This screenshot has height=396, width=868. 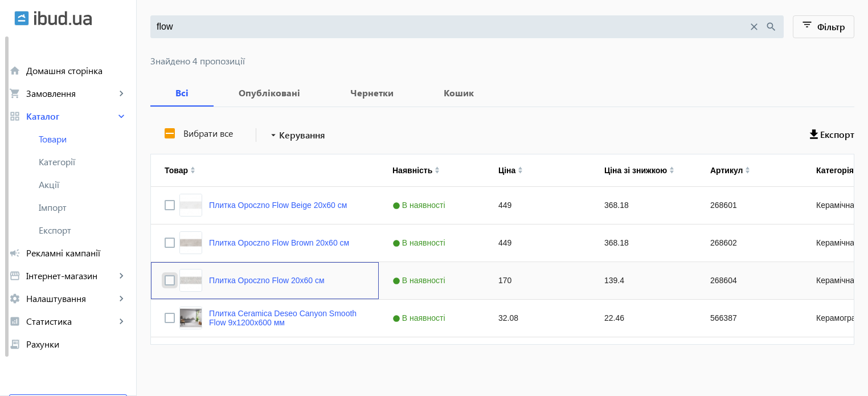 I want to click on mat-icon: receipt_long, so click(x=15, y=344).